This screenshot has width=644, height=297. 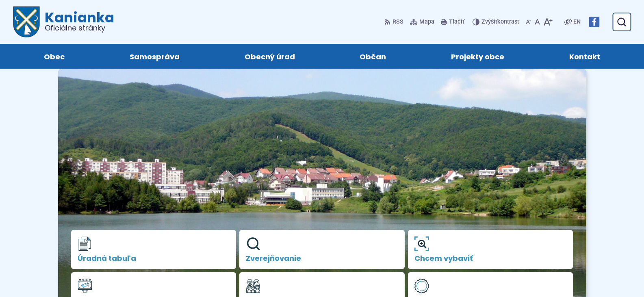 What do you see at coordinates (584, 56) in the screenshot?
I see `a: Kontakt` at bounding box center [584, 56].